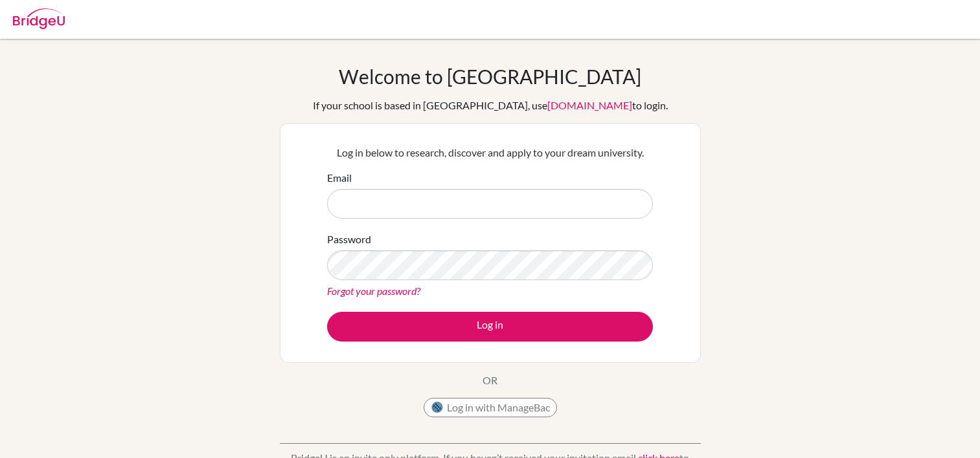 This screenshot has width=980, height=458. What do you see at coordinates (490, 381) in the screenshot?
I see `p: OR` at bounding box center [490, 381].